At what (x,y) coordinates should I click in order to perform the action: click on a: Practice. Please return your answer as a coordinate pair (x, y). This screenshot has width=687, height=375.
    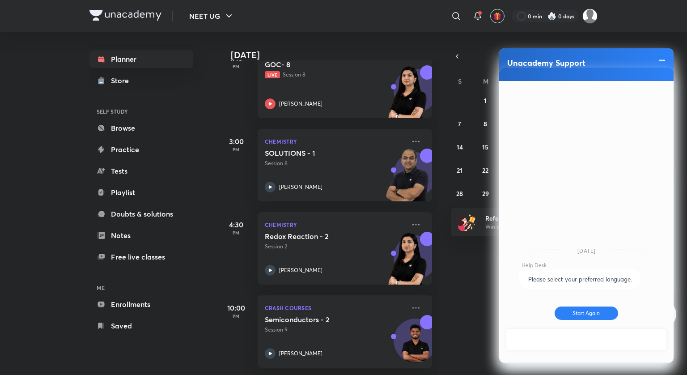
    Looking at the image, I should click on (141, 149).